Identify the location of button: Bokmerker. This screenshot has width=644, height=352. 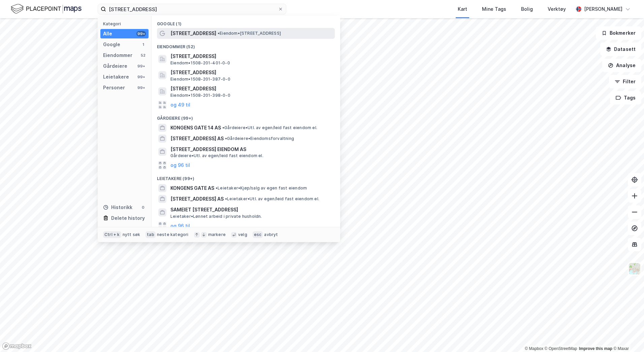
(618, 33).